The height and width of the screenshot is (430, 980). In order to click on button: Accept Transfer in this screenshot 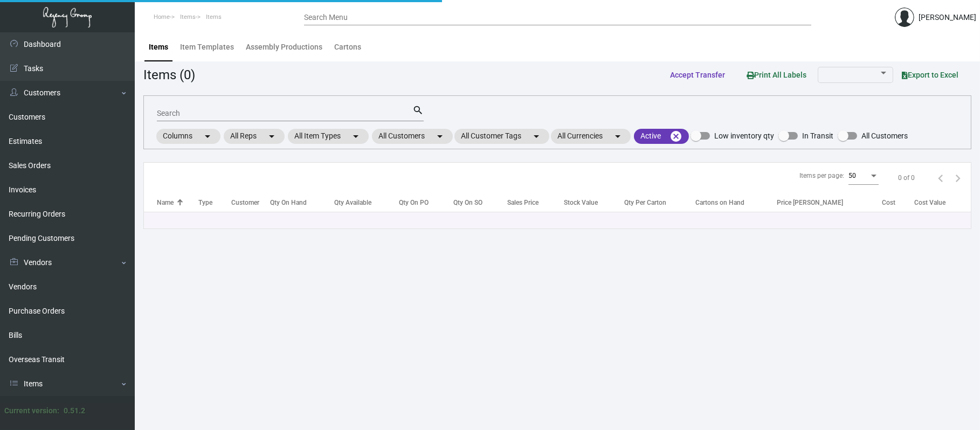, I will do `click(697, 75)`.